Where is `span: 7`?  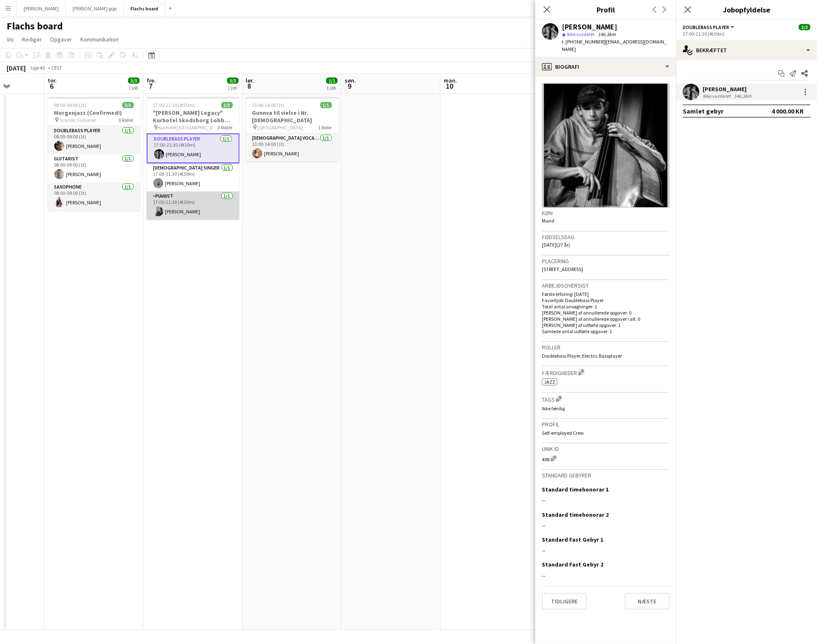
span: 7 is located at coordinates (151, 86).